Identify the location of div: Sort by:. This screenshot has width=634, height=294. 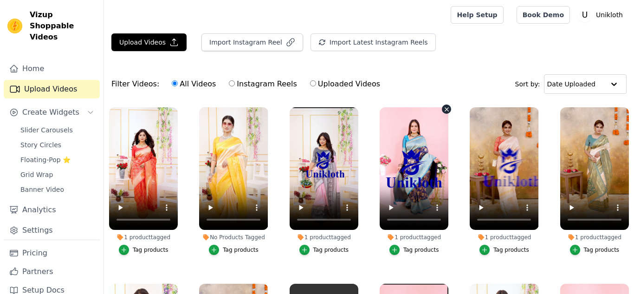
(571, 84).